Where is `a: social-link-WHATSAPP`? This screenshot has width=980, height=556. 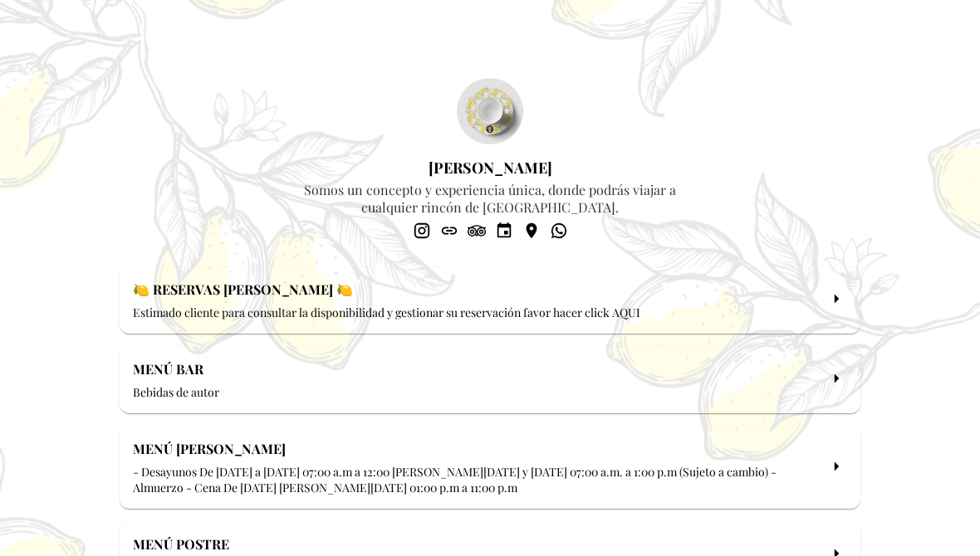 a: social-link-WHATSAPP is located at coordinates (559, 230).